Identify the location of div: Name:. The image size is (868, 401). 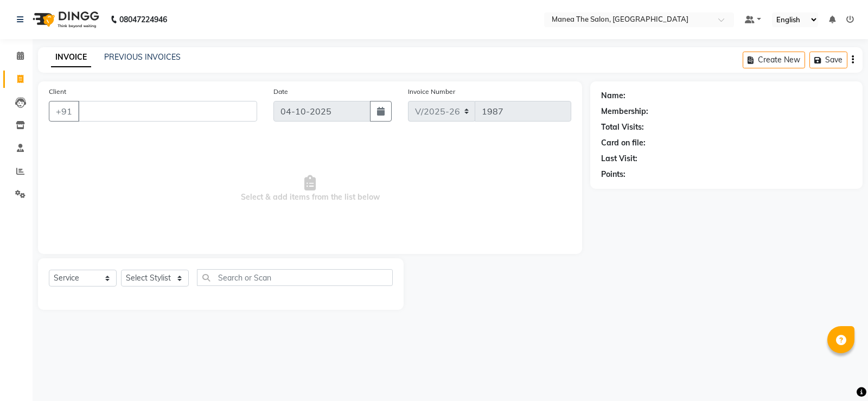
(613, 95).